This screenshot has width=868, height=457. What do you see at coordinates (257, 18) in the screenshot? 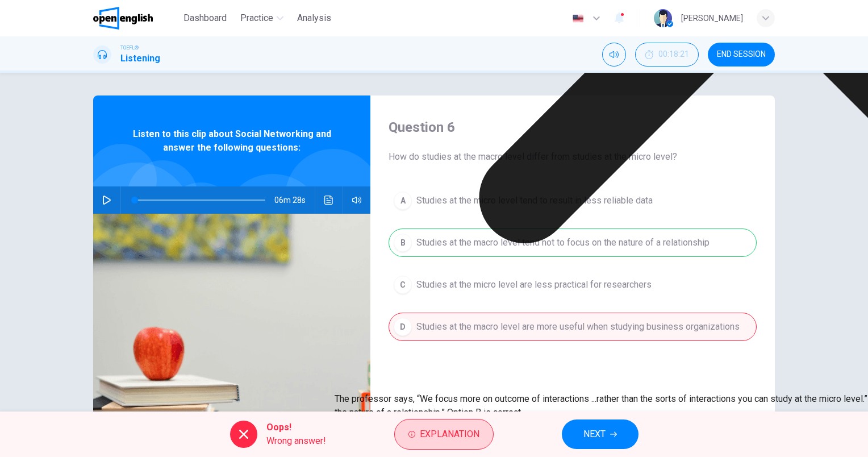
I see `span: Practice` at bounding box center [257, 18].